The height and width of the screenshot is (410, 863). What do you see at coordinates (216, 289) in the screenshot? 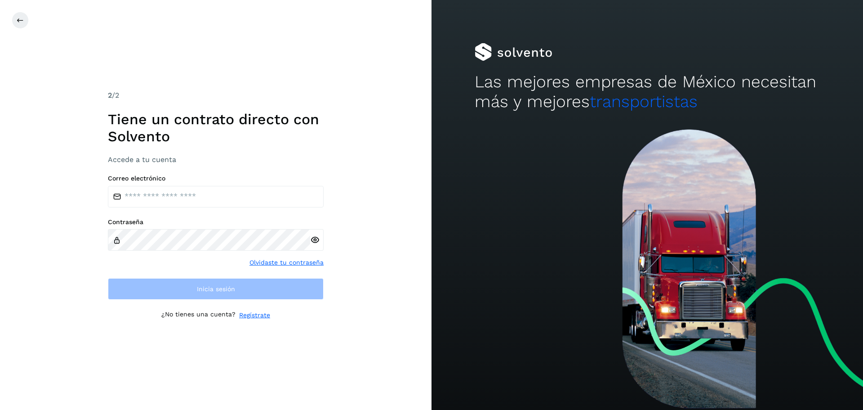
I see `button: Inicia sesión` at bounding box center [216, 289].